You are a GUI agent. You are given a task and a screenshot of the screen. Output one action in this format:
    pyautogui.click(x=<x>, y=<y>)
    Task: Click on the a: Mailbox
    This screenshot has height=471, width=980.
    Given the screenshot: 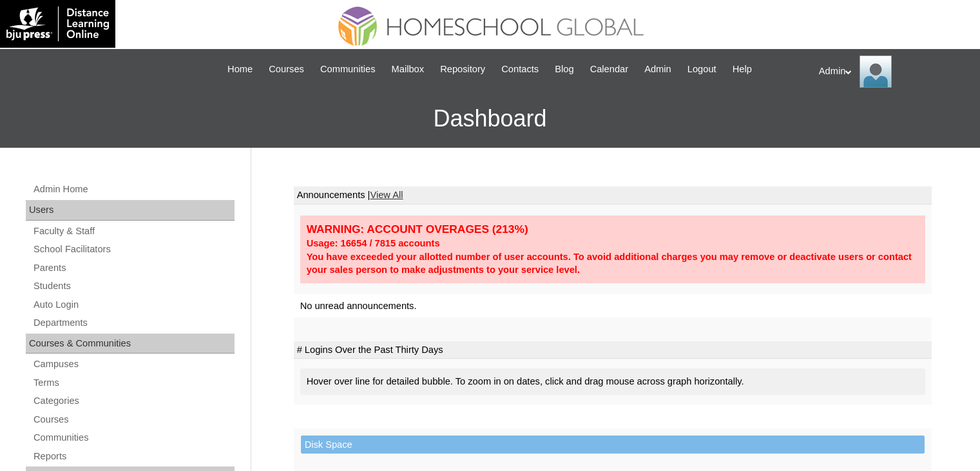 What is the action you would take?
    pyautogui.click(x=408, y=69)
    